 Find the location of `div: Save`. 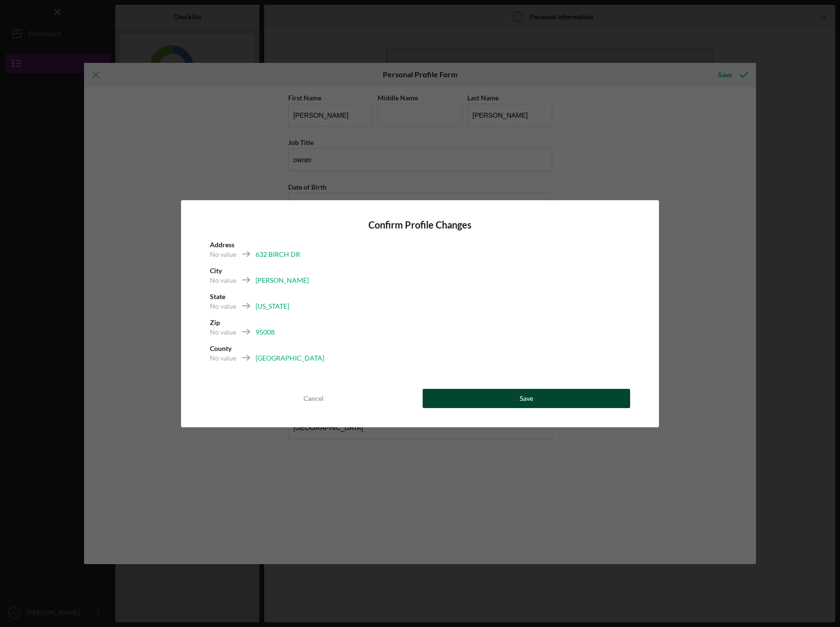

div: Save is located at coordinates (526, 398).